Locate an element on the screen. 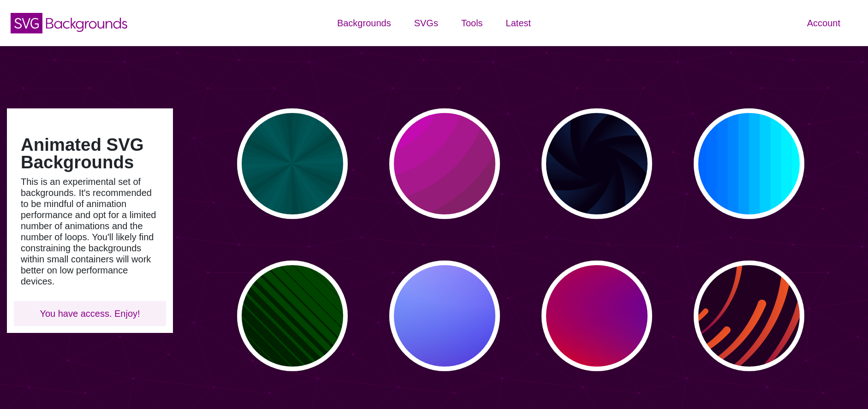 This screenshot has width=868, height=409. p: You have access. Enjoy! is located at coordinates (90, 314).